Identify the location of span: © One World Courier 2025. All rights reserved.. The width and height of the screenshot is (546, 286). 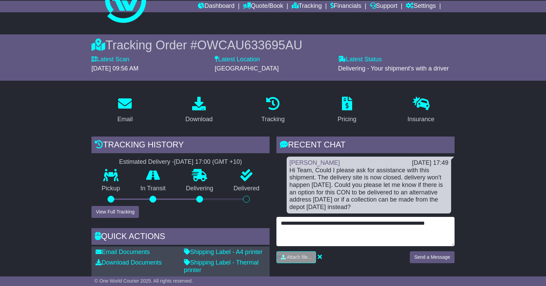
(144, 281).